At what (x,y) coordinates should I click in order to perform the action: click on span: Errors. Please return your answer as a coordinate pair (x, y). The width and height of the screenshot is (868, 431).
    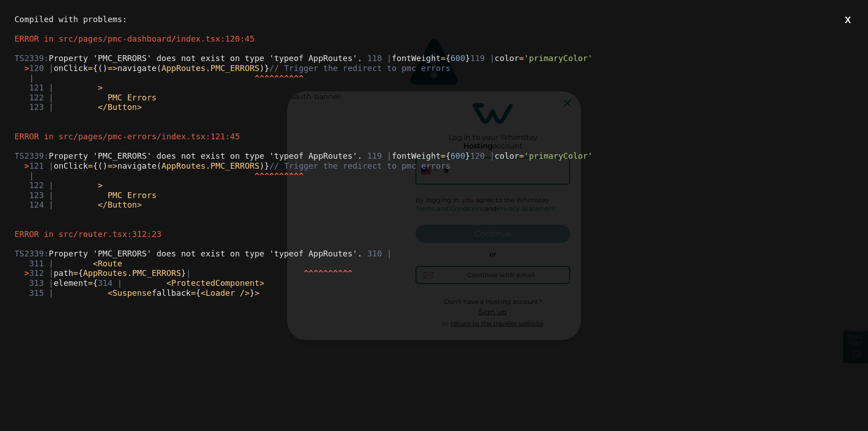
    Looking at the image, I should click on (142, 97).